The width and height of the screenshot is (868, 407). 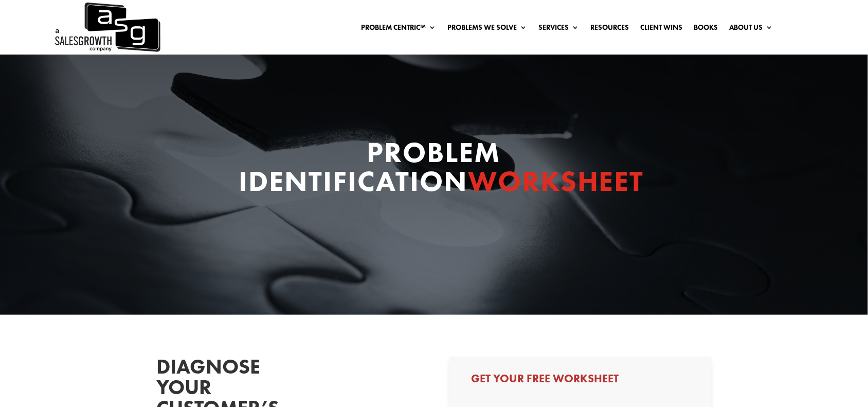 What do you see at coordinates (706, 29) in the screenshot?
I see `a: Books` at bounding box center [706, 29].